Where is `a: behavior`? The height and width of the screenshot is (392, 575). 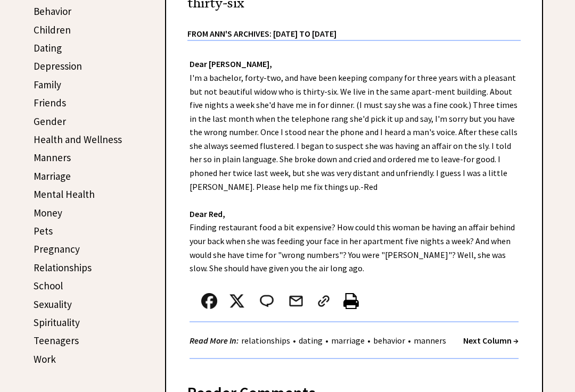
a: behavior is located at coordinates (389, 340).